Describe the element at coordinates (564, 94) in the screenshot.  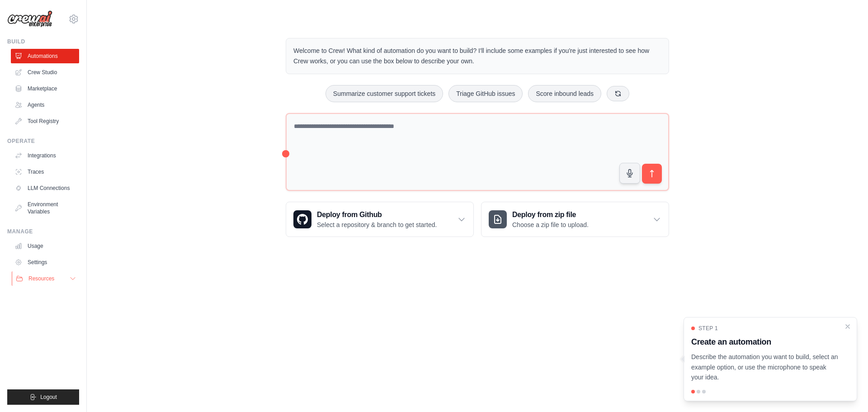
I see `button: Score inbound leads` at that location.